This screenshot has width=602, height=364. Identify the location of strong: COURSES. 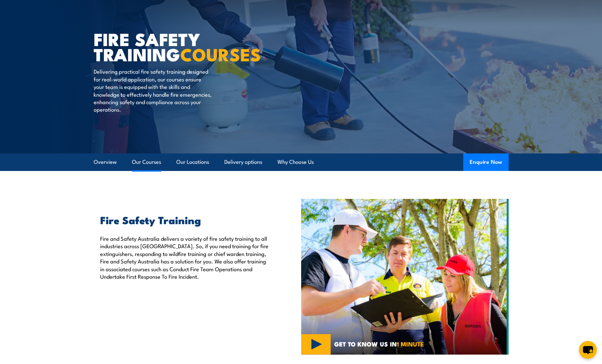
(220, 53).